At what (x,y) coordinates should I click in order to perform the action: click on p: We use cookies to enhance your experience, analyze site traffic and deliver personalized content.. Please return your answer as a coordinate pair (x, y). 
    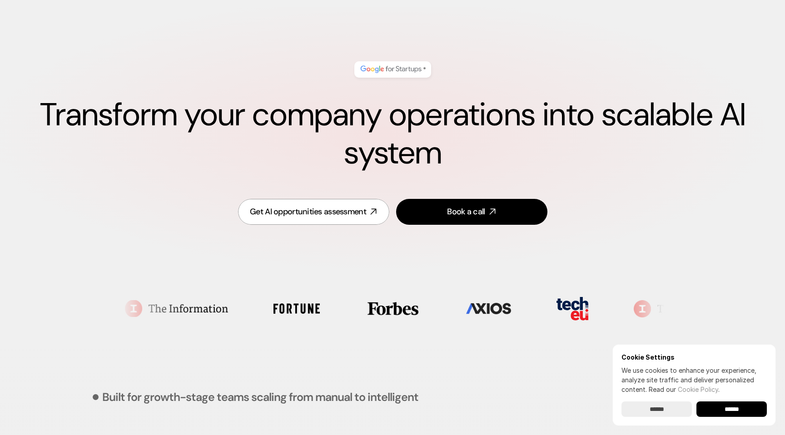
    Looking at the image, I should click on (695, 380).